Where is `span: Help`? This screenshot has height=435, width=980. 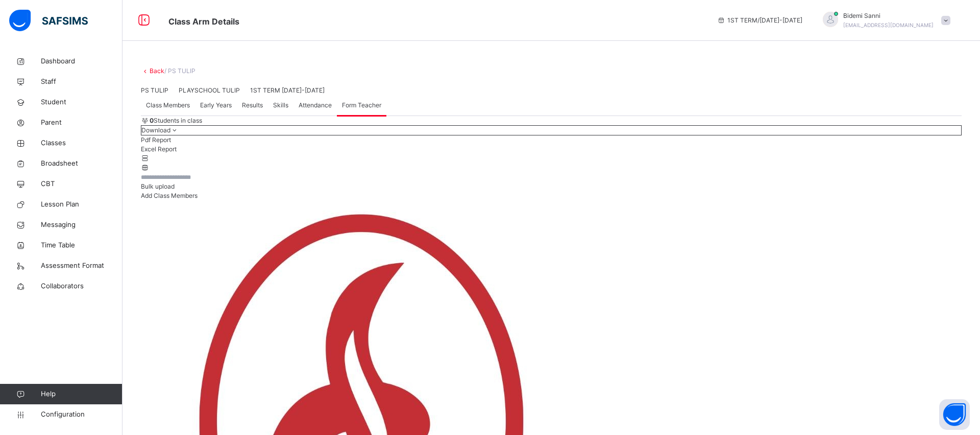 span: Help is located at coordinates (81, 394).